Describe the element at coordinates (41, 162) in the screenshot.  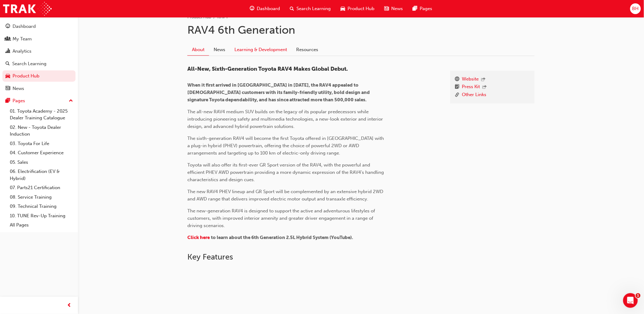
I see `a: 05. Sales` at that location.